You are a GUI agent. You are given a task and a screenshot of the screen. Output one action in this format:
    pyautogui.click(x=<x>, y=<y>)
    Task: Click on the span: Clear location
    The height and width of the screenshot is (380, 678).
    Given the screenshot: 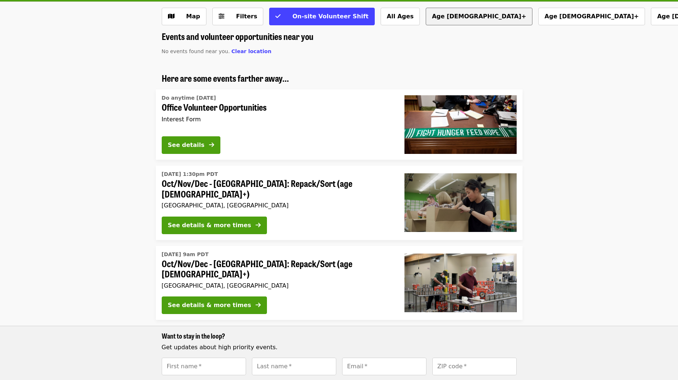 What is the action you would take?
    pyautogui.click(x=251, y=51)
    